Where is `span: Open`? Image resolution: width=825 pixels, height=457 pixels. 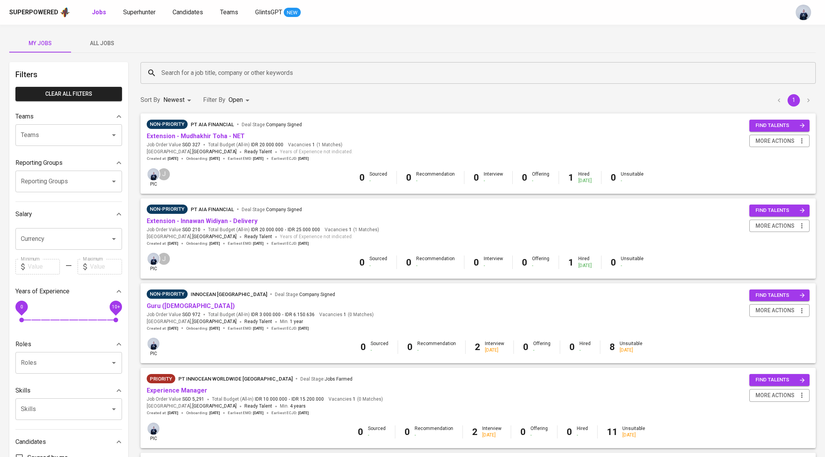
span: Open is located at coordinates (236, 100).